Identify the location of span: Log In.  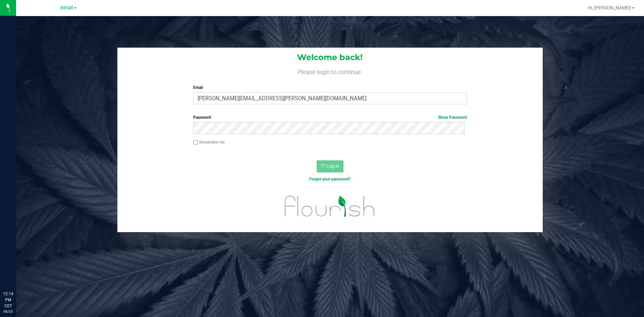
(333, 166).